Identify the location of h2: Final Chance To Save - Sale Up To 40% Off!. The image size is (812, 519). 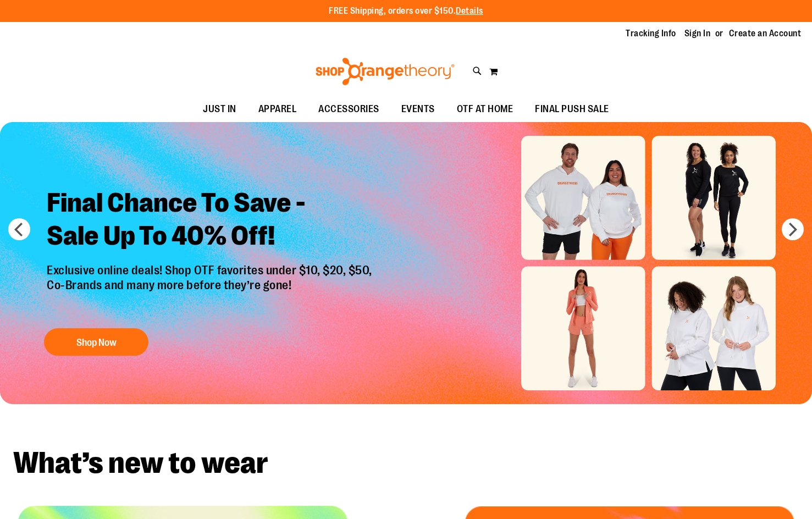
(211, 220).